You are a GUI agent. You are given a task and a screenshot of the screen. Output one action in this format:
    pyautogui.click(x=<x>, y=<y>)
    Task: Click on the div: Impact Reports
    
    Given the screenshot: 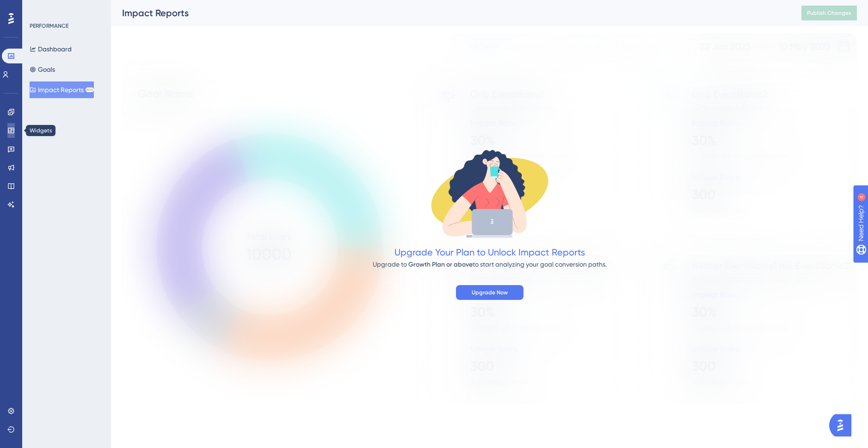 What is the action you would take?
    pyautogui.click(x=450, y=13)
    